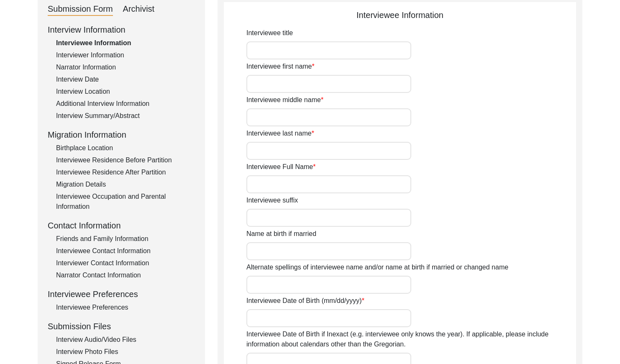 The height and width of the screenshot is (364, 620). Describe the element at coordinates (281, 66) in the screenshot. I see `label: Interviewee first name` at that location.